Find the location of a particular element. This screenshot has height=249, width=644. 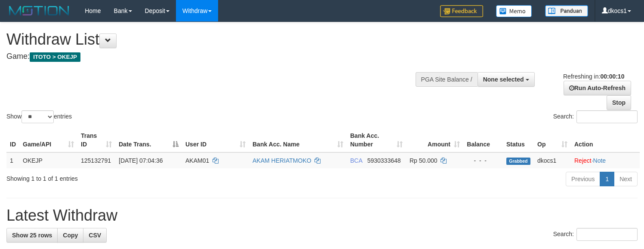

th: Game/API: activate to sort column ascending is located at coordinates (48, 140).